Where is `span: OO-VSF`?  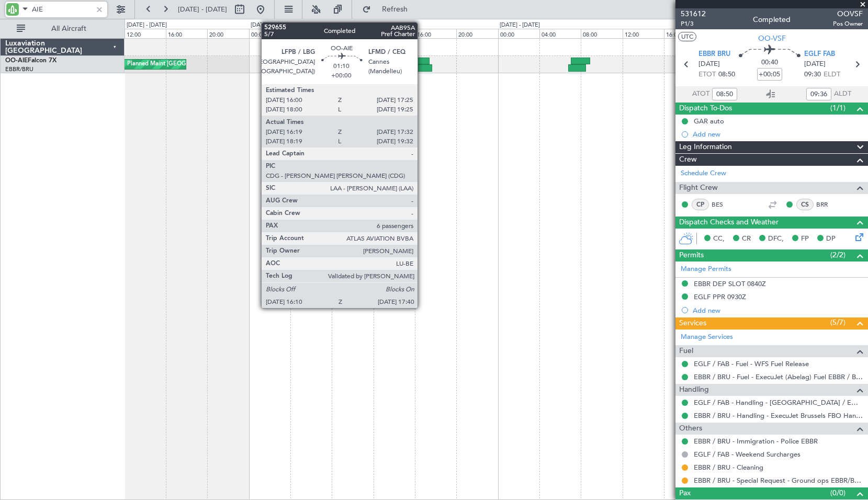
span: OO-VSF is located at coordinates (772, 38).